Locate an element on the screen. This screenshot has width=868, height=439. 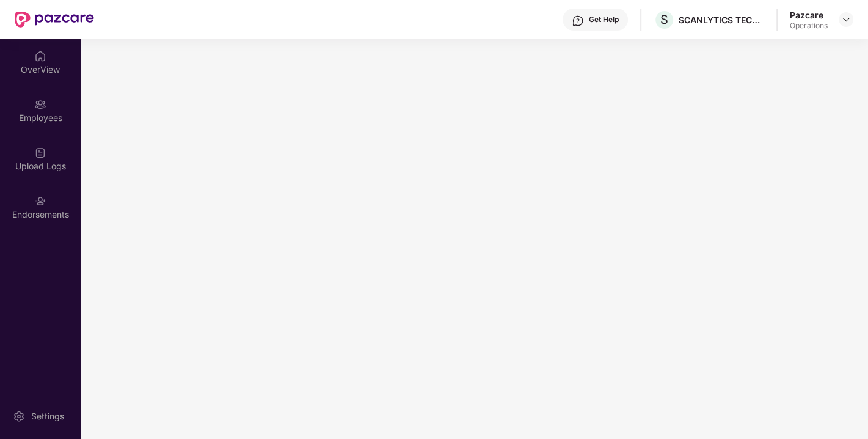
div: SCANLYTICS TECHNOLOGY PRIVATE LIMITED is located at coordinates (721, 20).